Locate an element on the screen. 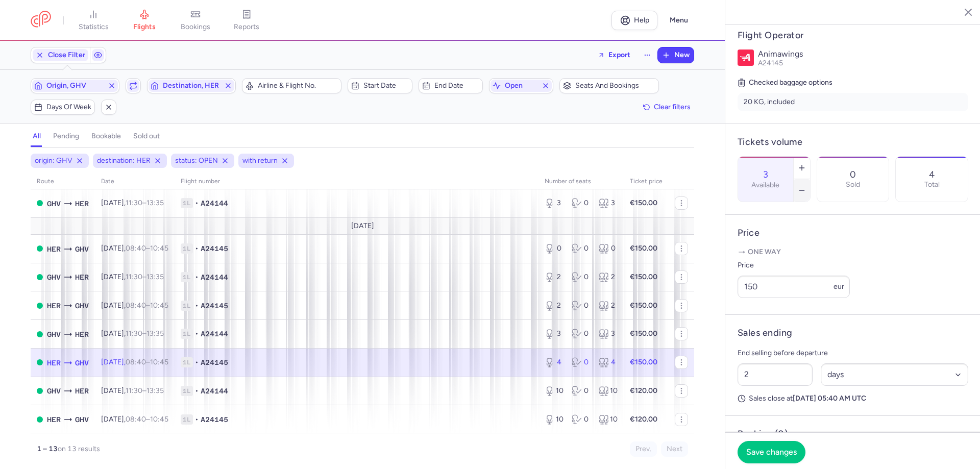 The image size is (980, 469). th: route is located at coordinates (63, 182).